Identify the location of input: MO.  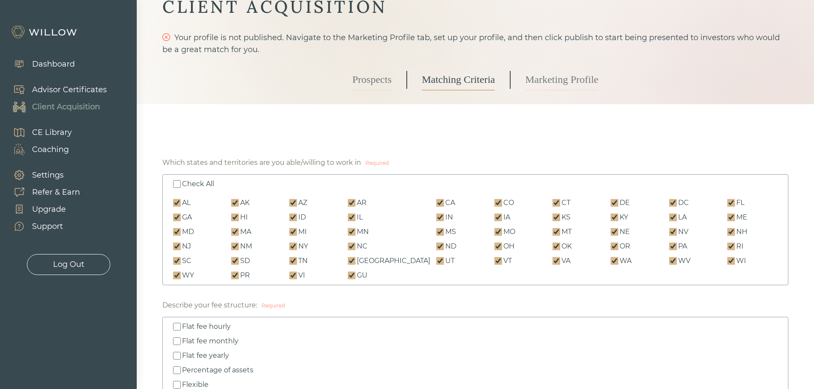
(498, 232).